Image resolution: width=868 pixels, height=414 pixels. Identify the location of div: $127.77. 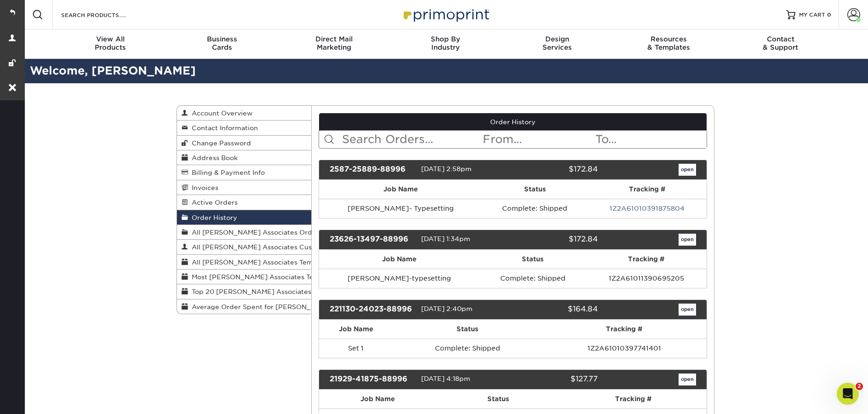
(556, 380).